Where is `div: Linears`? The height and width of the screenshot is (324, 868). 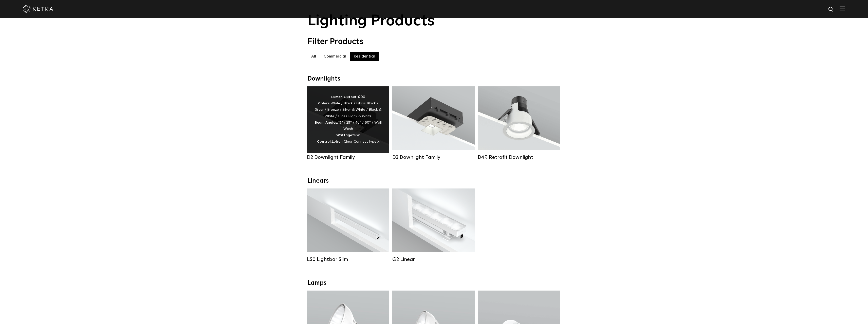 div: Linears is located at coordinates (434, 181).